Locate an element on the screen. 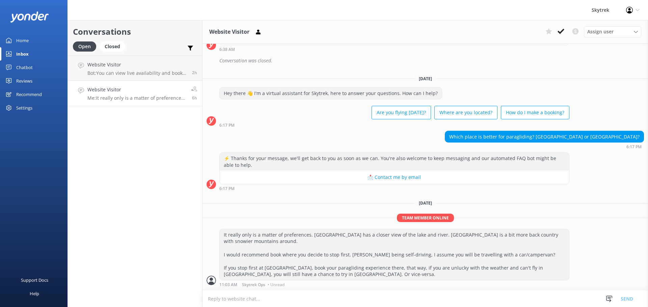  span: Skytrek Ops is located at coordinates (253, 285).